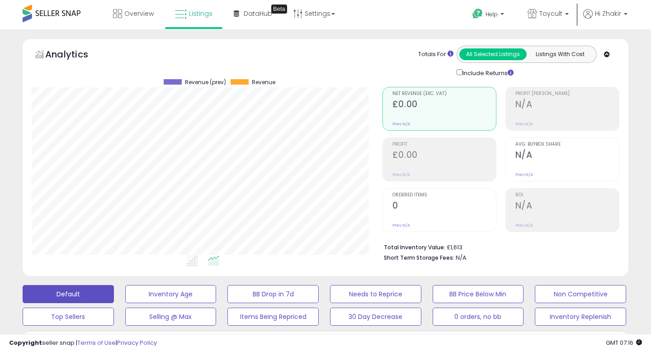  Describe the element at coordinates (491, 14) in the screenshot. I see `span: Help` at that location.